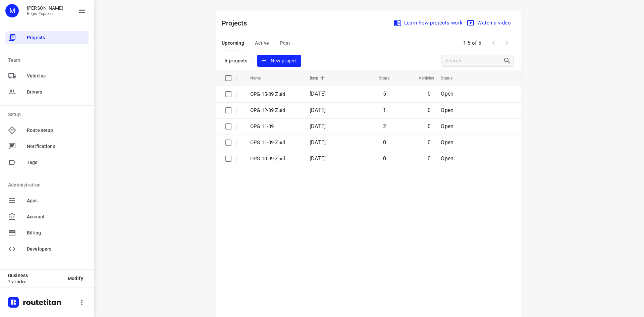 Image resolution: width=644 pixels, height=317 pixels. I want to click on div: Developers, so click(47, 248).